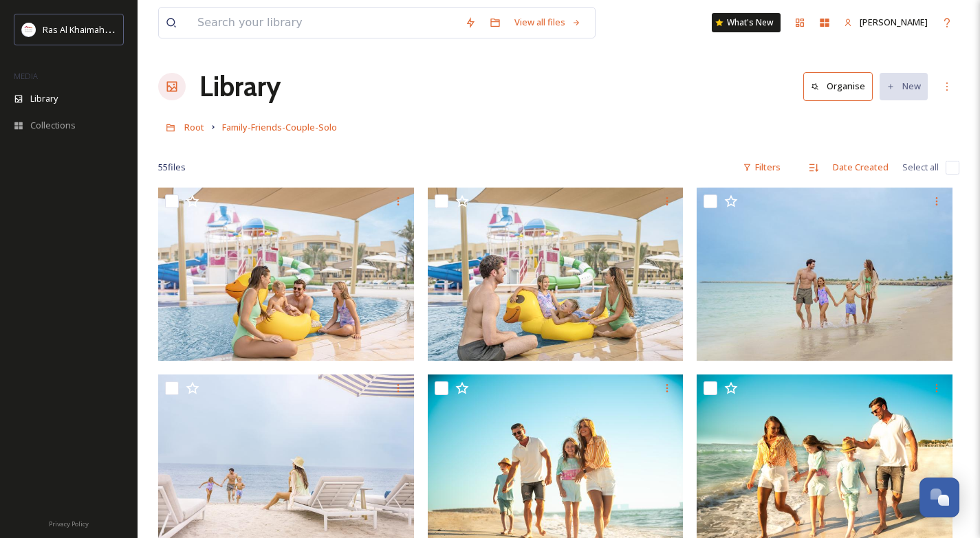 The width and height of the screenshot is (980, 538). What do you see at coordinates (172, 167) in the screenshot?
I see `span: 55 file s` at bounding box center [172, 167].